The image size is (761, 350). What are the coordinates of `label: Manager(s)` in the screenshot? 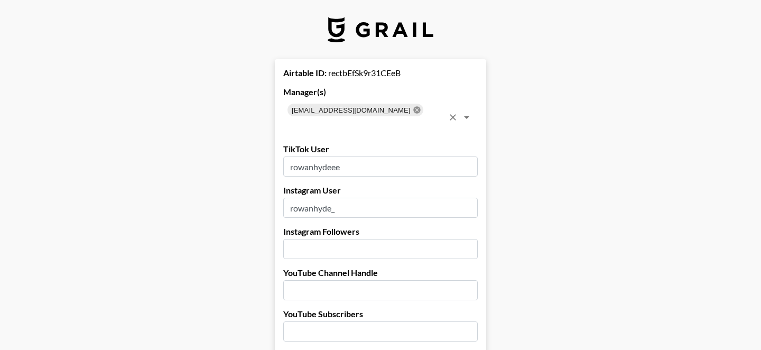 It's located at (380, 92).